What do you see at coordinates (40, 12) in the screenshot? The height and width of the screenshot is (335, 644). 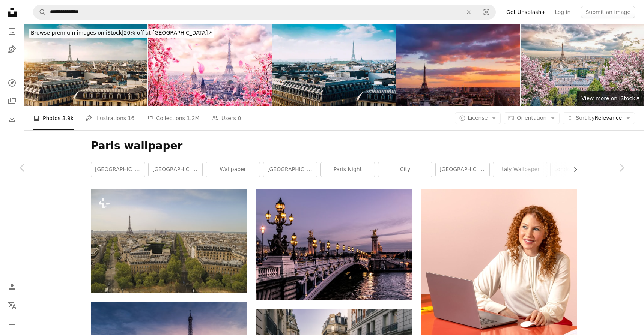 I see `button: Search Unsplash` at bounding box center [40, 12].